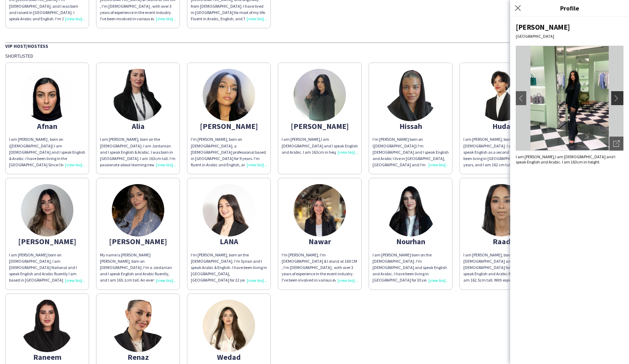 The width and height of the screenshot is (629, 364). What do you see at coordinates (501, 95) in the screenshot?
I see `img: thumb-cb42e4ec-c2e2-408e-88c6-ac0900df0bff.png` at bounding box center [501, 95].